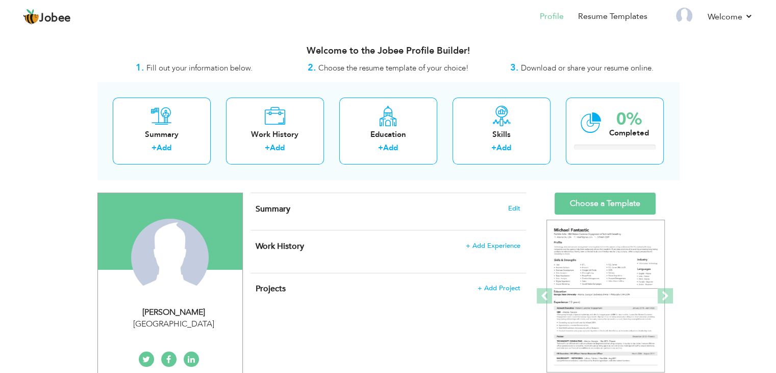 This screenshot has width=776, height=373. What do you see at coordinates (502, 134) in the screenshot?
I see `div: Skills` at bounding box center [502, 134].